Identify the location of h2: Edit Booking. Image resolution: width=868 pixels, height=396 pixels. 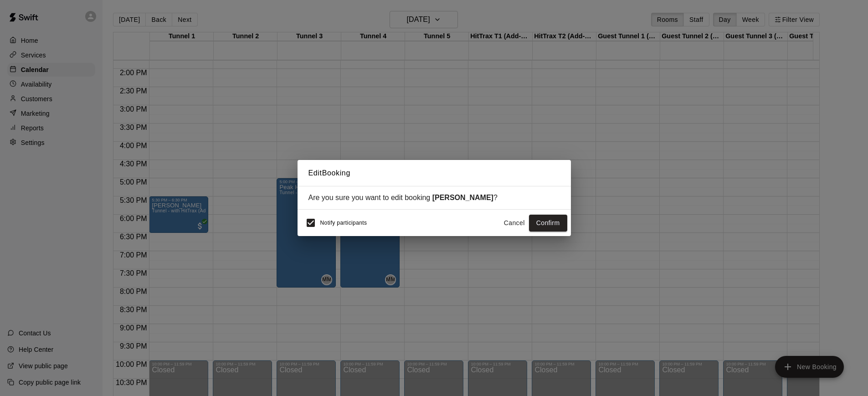
(434, 173).